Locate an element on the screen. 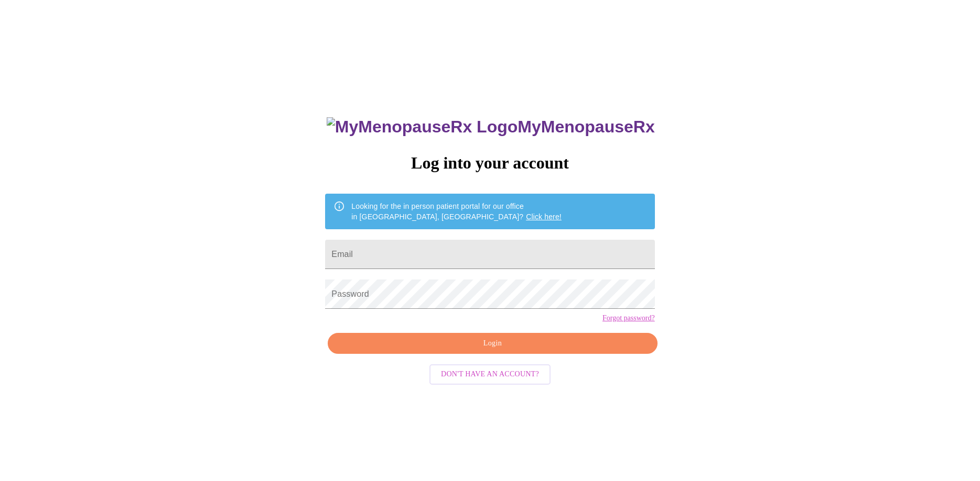 Image resolution: width=980 pixels, height=481 pixels. a: Forgot password? is located at coordinates (629, 318).